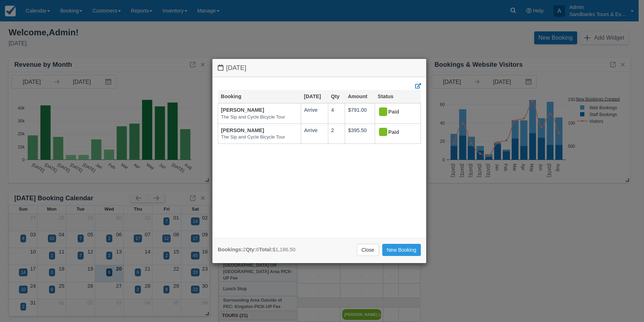 This screenshot has height=322, width=644. What do you see at coordinates (402, 250) in the screenshot?
I see `a: New Booking` at bounding box center [402, 250].